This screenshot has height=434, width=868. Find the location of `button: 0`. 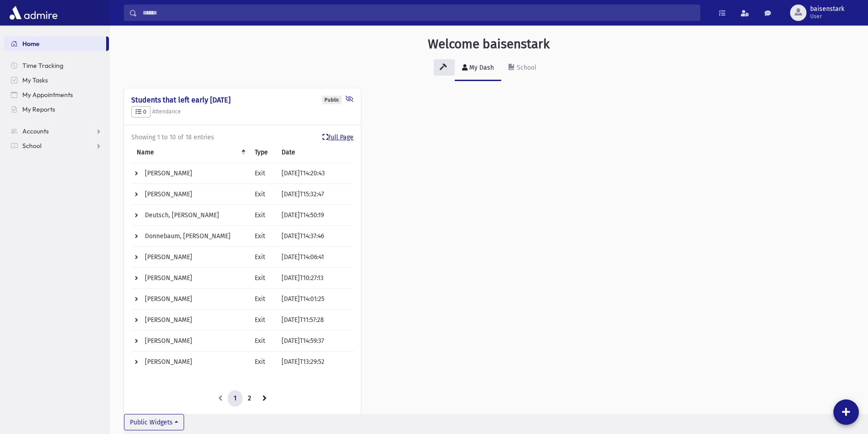

button: 0 is located at coordinates (141, 112).